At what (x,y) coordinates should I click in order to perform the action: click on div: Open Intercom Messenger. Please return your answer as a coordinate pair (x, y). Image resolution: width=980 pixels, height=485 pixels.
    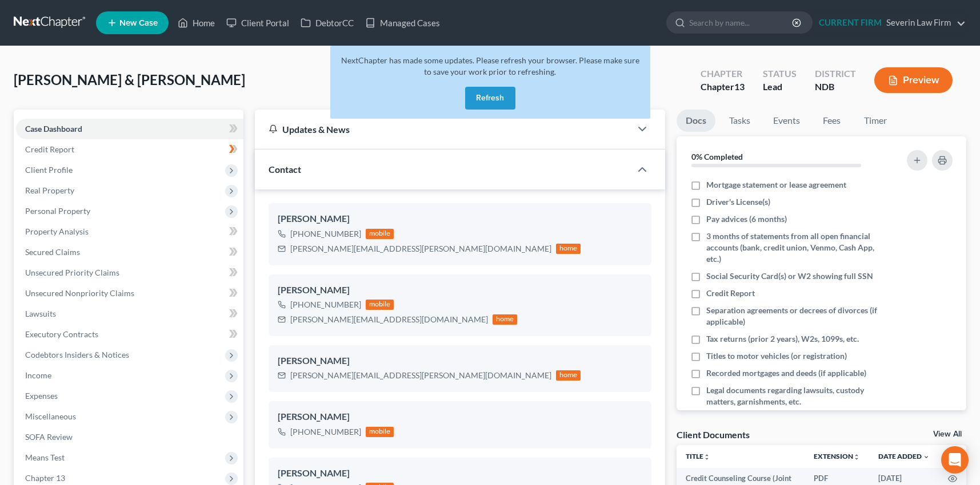
    Looking at the image, I should click on (955, 460).